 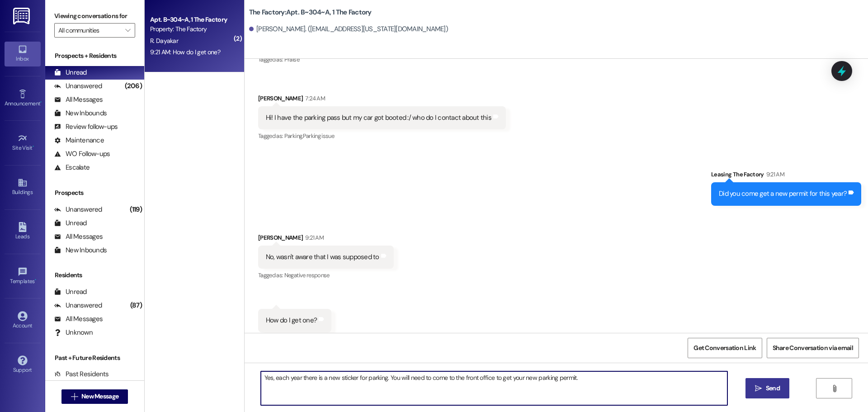 I want to click on div: Did you come get a new permit for this year?, so click(x=783, y=194).